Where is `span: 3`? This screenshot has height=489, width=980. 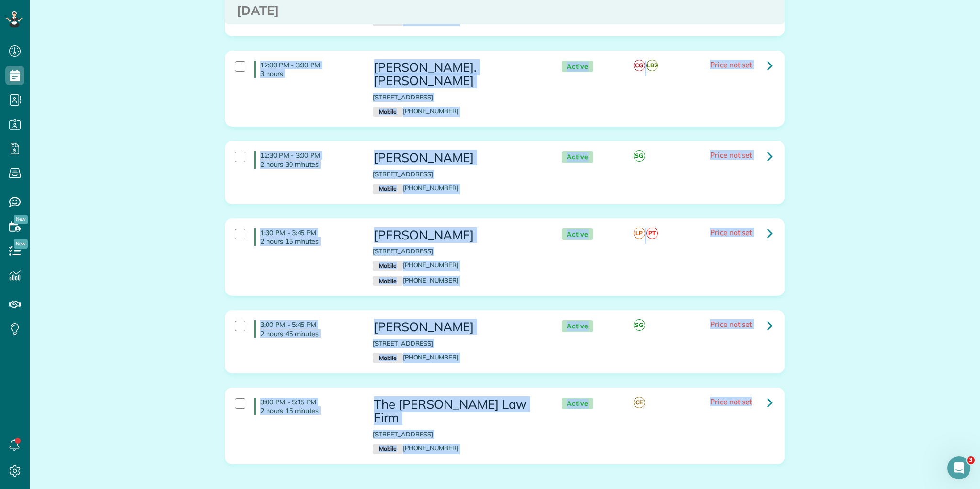 span: 3 is located at coordinates (971, 460).